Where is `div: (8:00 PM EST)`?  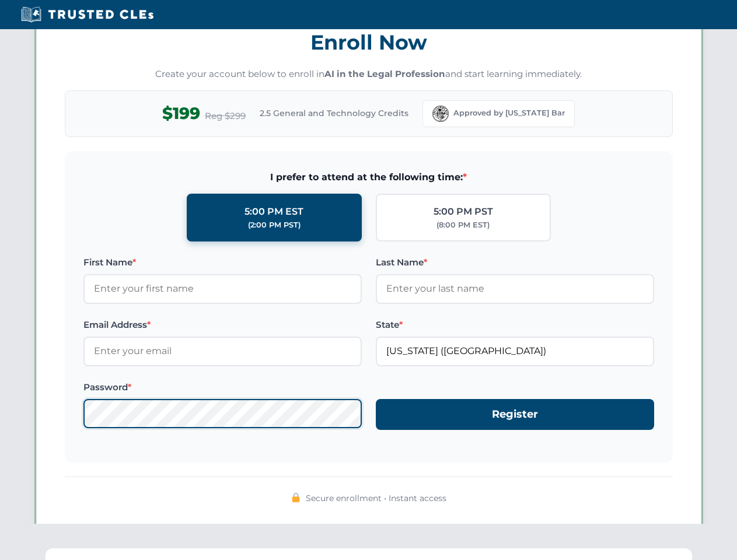 div: (8:00 PM EST) is located at coordinates (463, 225).